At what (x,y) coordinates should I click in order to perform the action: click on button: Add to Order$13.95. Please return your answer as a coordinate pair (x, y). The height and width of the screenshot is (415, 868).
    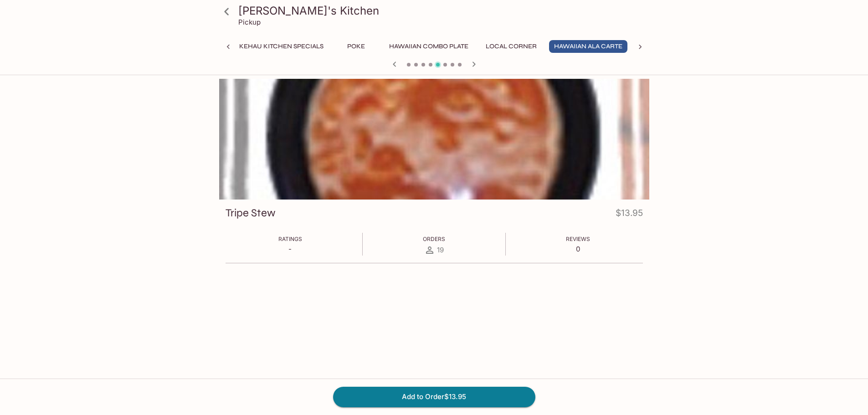
    Looking at the image, I should click on (434, 397).